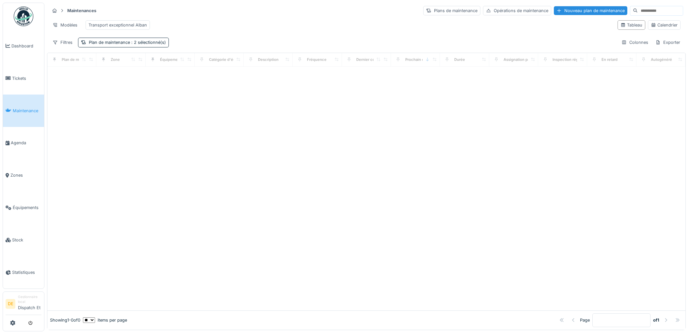 The image size is (691, 334). Describe the element at coordinates (632, 25) in the screenshot. I see `div: Tableau` at that location.